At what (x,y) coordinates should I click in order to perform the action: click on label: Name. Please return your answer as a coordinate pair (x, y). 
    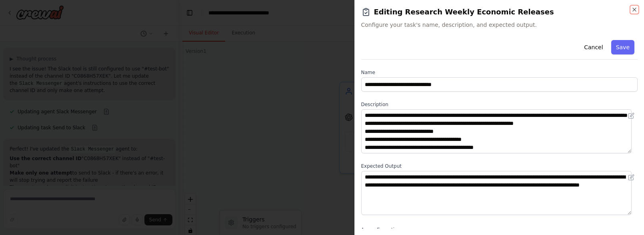
    Looking at the image, I should click on (500, 73).